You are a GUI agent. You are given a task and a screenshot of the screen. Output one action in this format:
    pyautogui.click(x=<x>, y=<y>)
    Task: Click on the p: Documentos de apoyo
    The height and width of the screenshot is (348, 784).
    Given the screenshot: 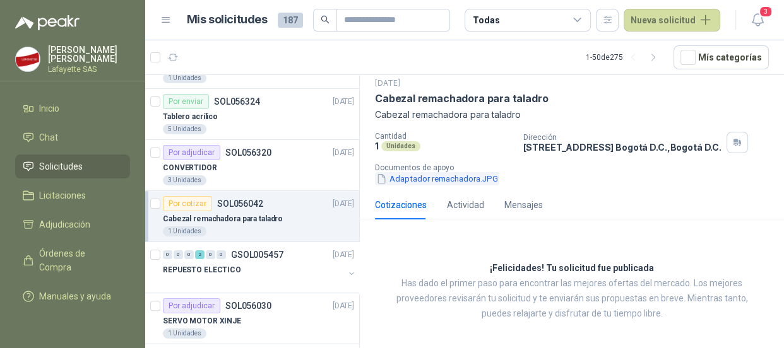 What is the action you would take?
    pyautogui.click(x=577, y=168)
    